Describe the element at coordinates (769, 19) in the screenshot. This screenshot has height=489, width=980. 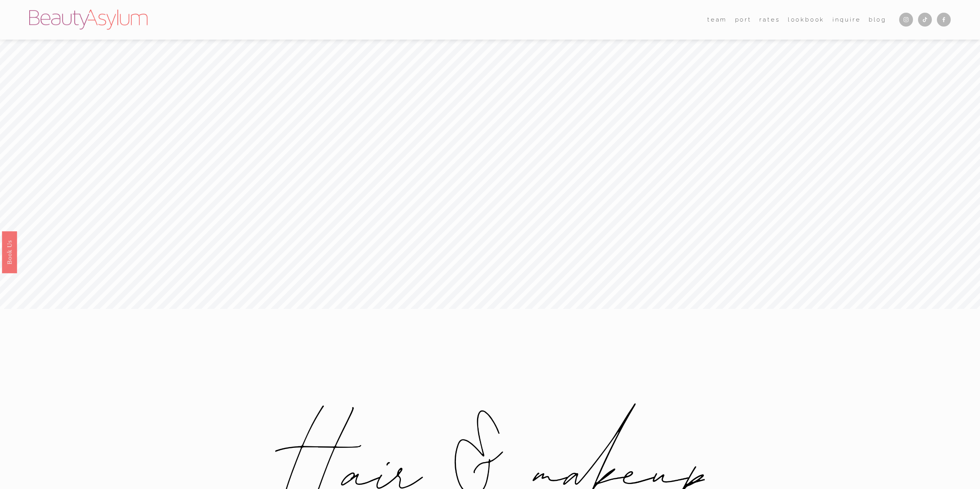
I see `a: Rates` at that location.